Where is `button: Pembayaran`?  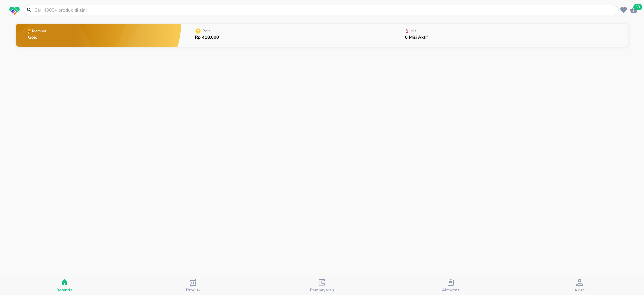 button: Pembayaran is located at coordinates (322, 286).